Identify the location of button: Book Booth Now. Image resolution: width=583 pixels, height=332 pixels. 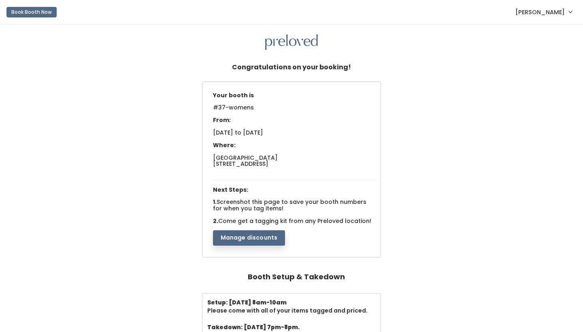
(32, 12).